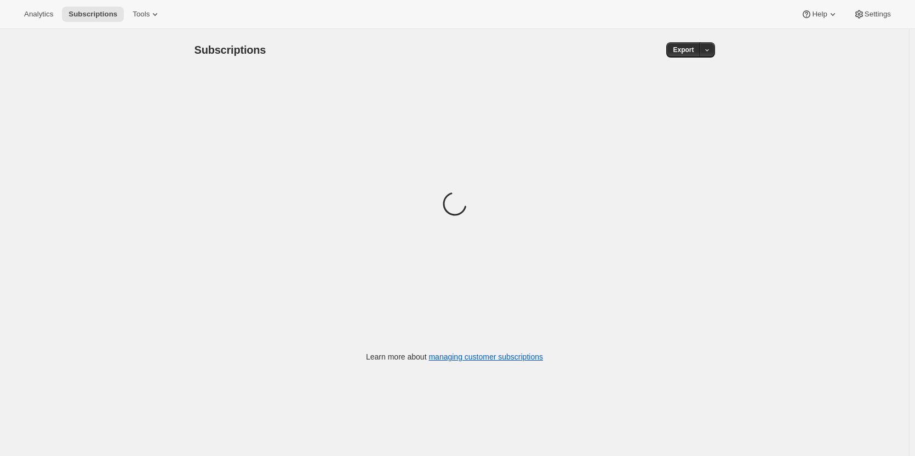 This screenshot has height=456, width=915. I want to click on button: Export, so click(683, 50).